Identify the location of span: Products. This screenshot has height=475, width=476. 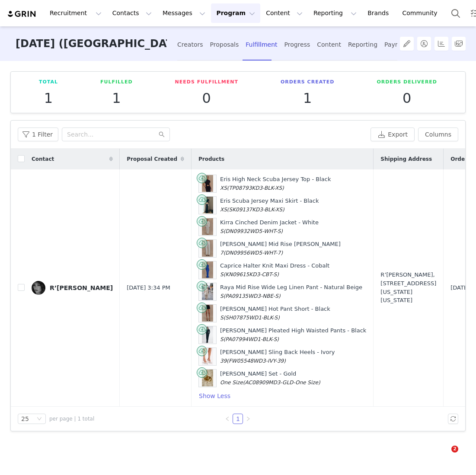
(211, 159).